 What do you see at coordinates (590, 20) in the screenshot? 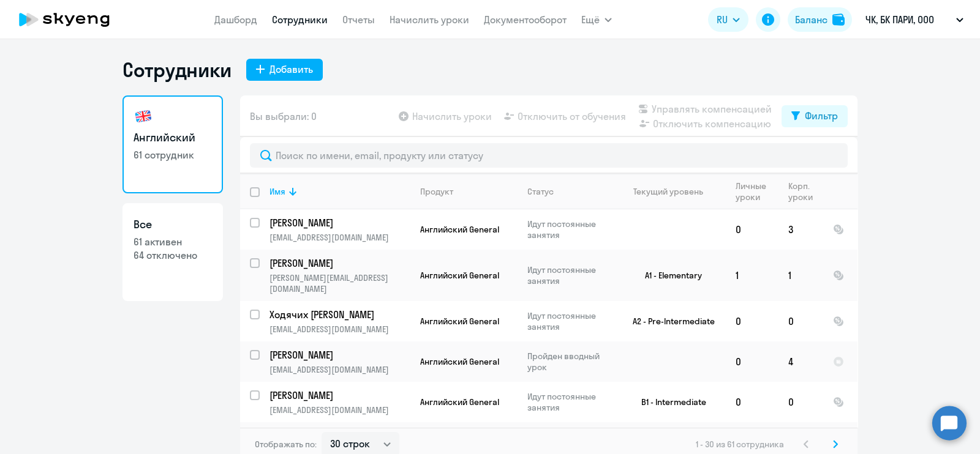
I see `span: Ещё` at bounding box center [590, 20].